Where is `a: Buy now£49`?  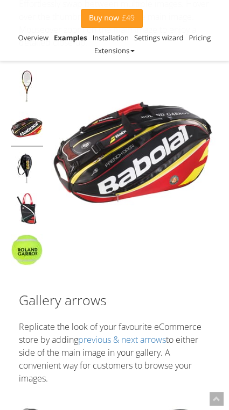 a: Buy now£49 is located at coordinates (111, 18).